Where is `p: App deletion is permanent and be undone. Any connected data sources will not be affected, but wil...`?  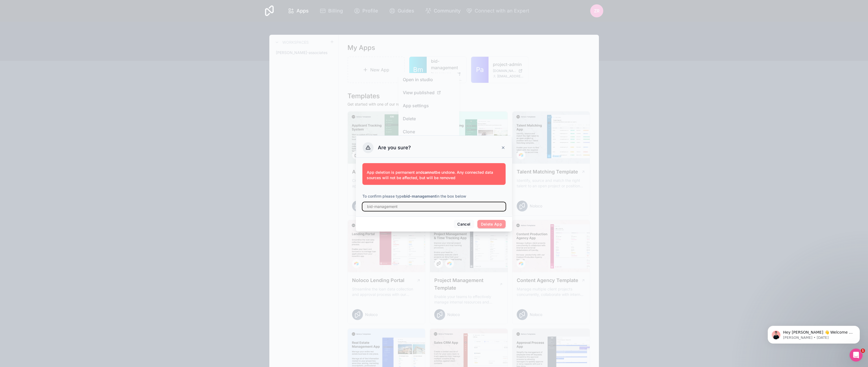
p: App deletion is permanent and be undone. Any connected data sources will not be affected, but wil... is located at coordinates (434, 175).